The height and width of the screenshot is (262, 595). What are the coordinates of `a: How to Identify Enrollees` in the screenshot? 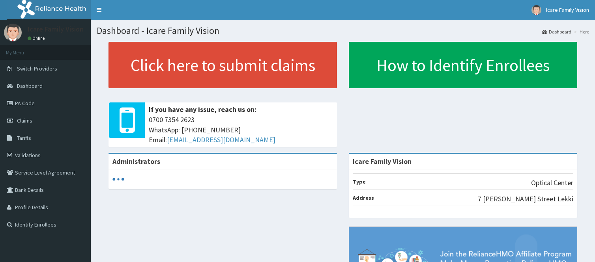 It's located at (463, 65).